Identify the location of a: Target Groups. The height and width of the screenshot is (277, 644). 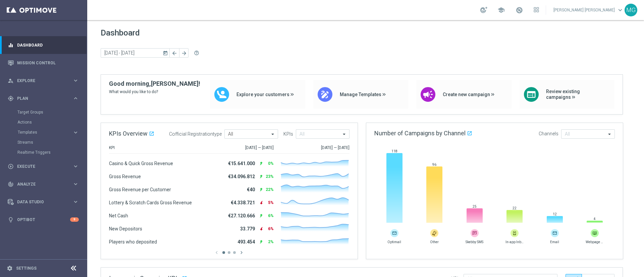
(44, 112).